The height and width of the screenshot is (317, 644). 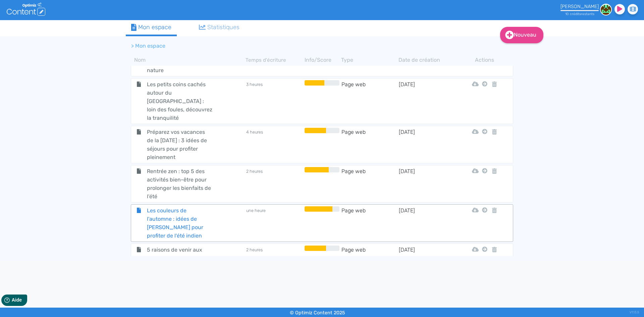 What do you see at coordinates (219, 27) in the screenshot?
I see `div: Statistiques` at bounding box center [219, 27].